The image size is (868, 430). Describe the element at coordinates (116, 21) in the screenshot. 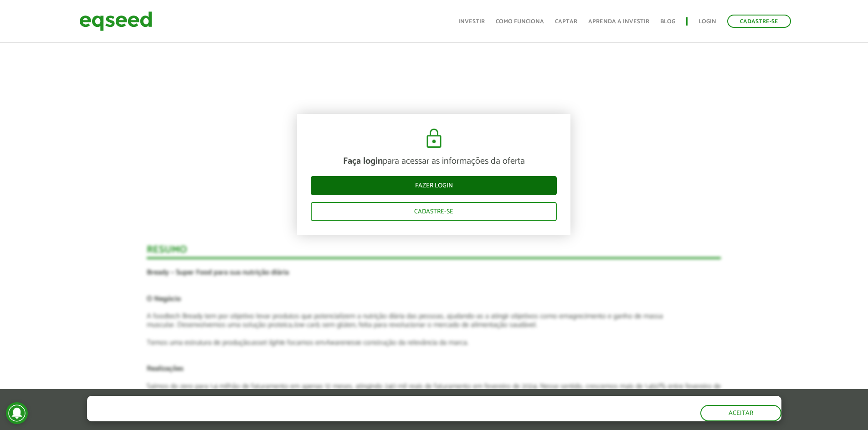

I see `img: EqSeed` at that location.